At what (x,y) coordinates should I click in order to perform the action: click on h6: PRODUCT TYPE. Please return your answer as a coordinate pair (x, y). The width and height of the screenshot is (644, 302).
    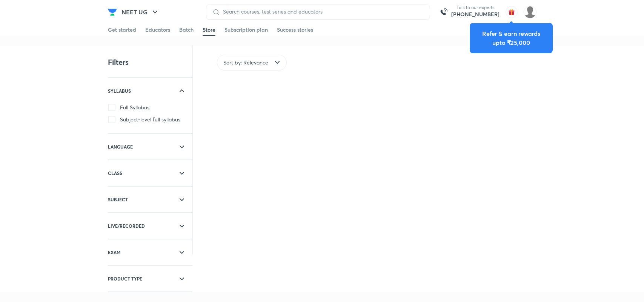
    Looking at the image, I should click on (125, 279).